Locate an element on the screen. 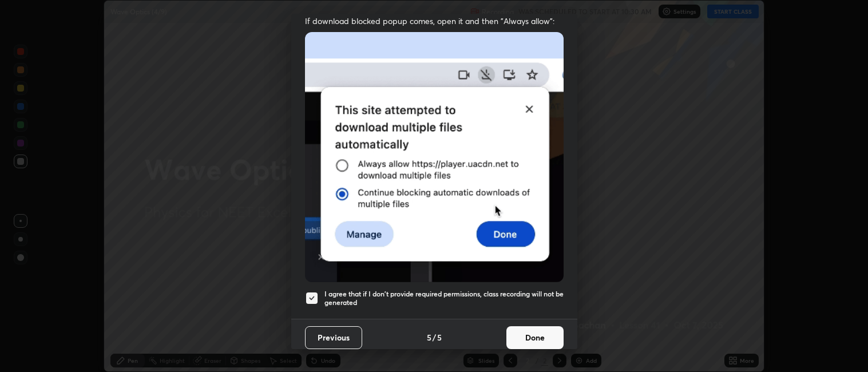  button: Done is located at coordinates (535, 337).